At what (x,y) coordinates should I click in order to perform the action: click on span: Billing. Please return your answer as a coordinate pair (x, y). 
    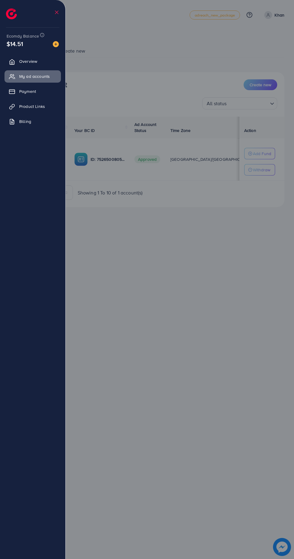
    Looking at the image, I should click on (25, 121).